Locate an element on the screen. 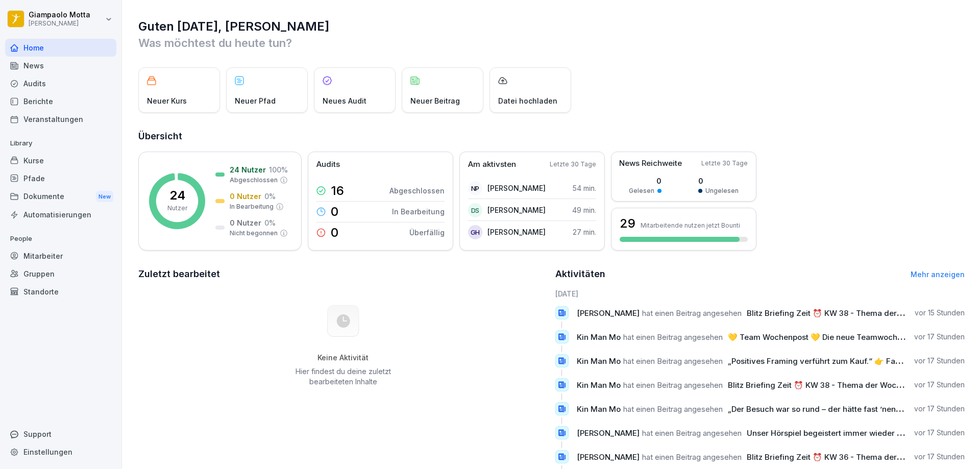 This screenshot has height=469, width=980. p: News Reichweite is located at coordinates (651, 163).